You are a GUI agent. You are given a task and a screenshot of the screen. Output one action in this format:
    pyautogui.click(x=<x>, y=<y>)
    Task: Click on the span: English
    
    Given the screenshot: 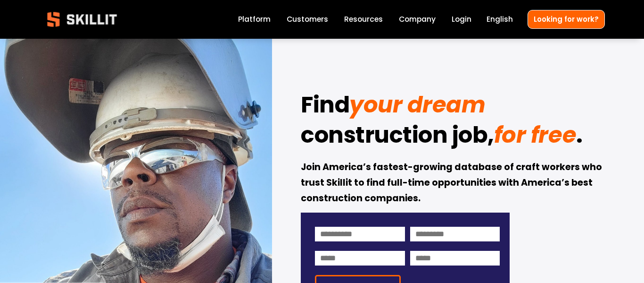 What is the action you would take?
    pyautogui.click(x=500, y=19)
    